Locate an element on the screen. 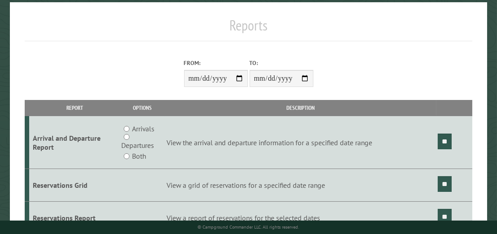 The height and width of the screenshot is (234, 497). td: View the arrival and departure information for a specified date range is located at coordinates (301, 143).